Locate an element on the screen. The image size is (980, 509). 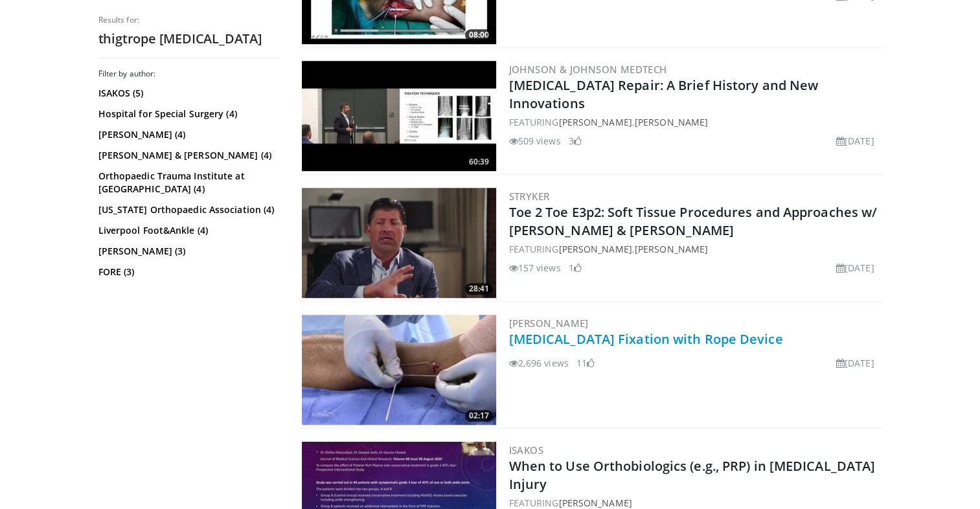
a: Hospital for Special Surgery (4) is located at coordinates (188, 114).